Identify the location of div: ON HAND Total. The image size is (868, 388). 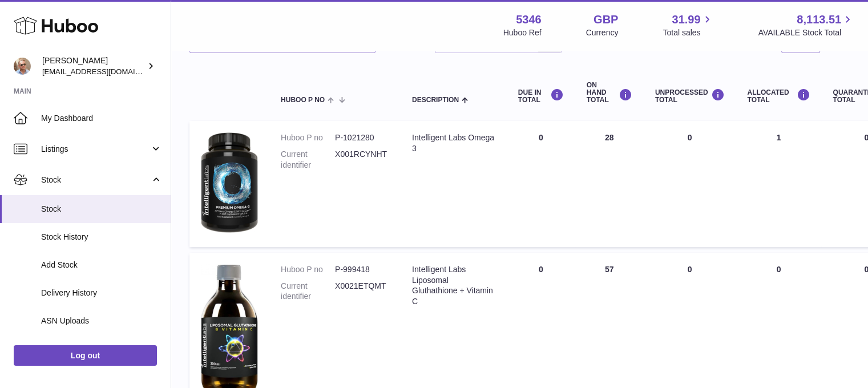
(610, 93).